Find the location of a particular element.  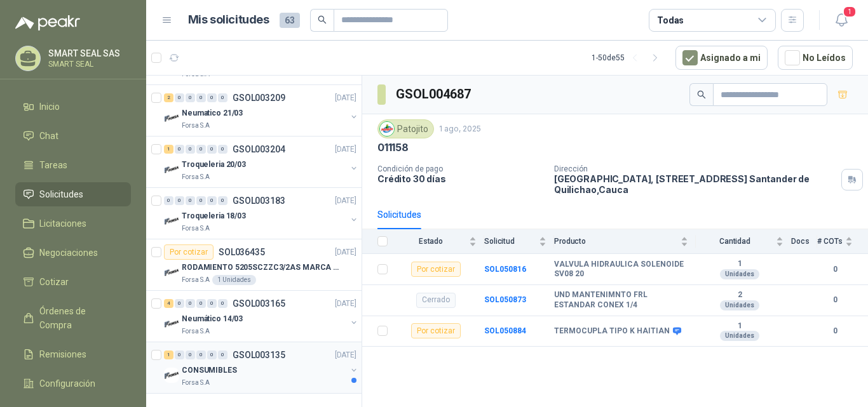

b: VALVULA HIDRAULICA SOLENOIDE SV08 20 is located at coordinates (621, 269).